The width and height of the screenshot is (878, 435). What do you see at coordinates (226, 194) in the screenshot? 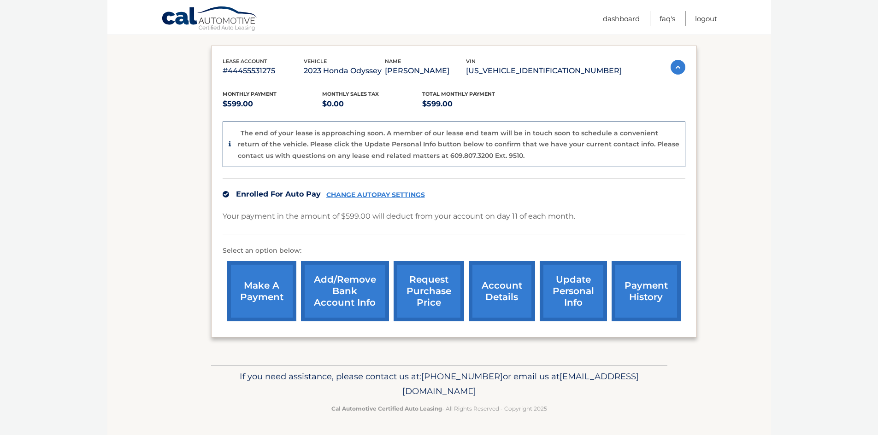
I see `img: check.svg` at bounding box center [226, 194].